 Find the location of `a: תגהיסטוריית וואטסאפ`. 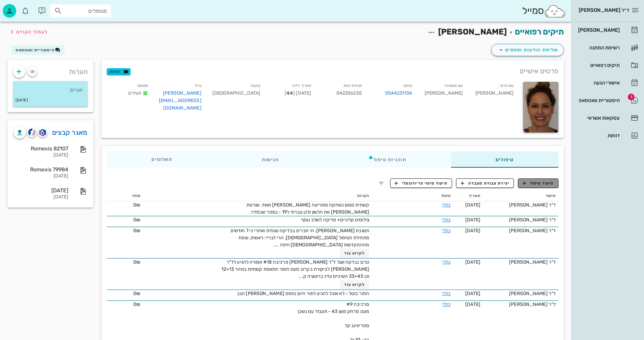

a: תגהיסטוריית וואטסאפ is located at coordinates (607, 100).